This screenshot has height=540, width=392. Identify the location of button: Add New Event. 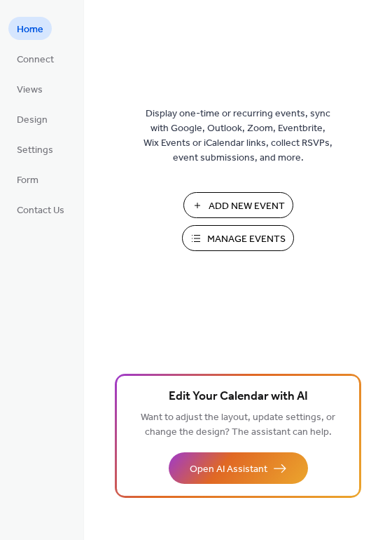
(238, 205).